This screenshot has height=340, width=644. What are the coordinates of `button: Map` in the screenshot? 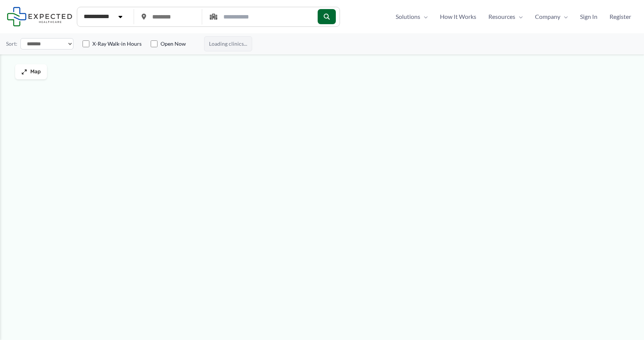 It's located at (31, 72).